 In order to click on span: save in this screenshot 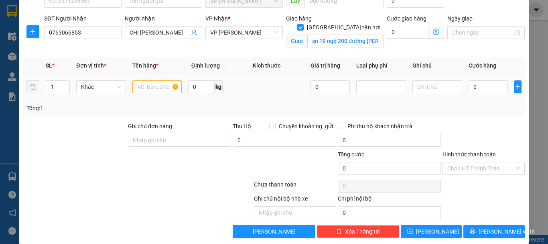, I will do `click(410, 231)`.